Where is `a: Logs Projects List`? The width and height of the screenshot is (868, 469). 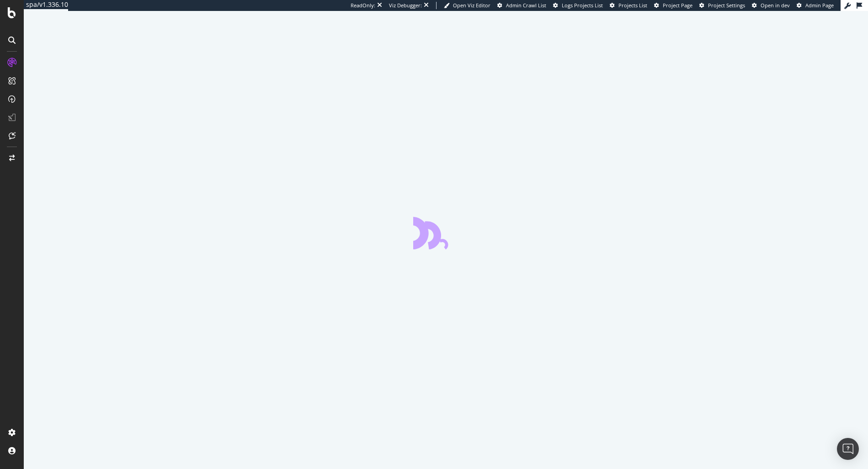
a: Logs Projects List is located at coordinates (577, 5).